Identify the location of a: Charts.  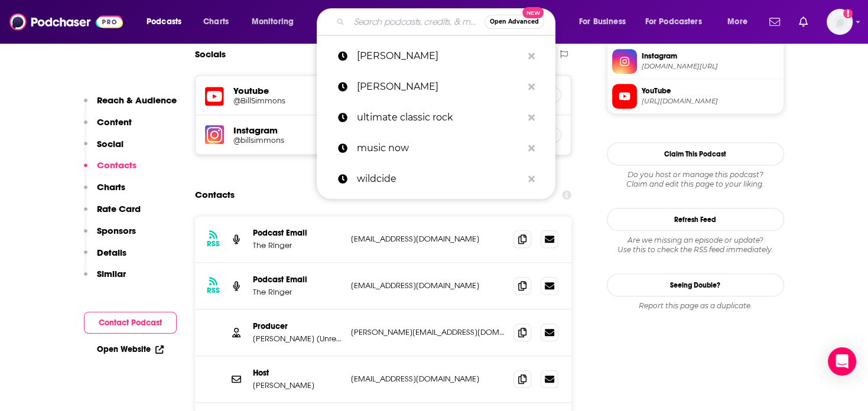
(216, 22).